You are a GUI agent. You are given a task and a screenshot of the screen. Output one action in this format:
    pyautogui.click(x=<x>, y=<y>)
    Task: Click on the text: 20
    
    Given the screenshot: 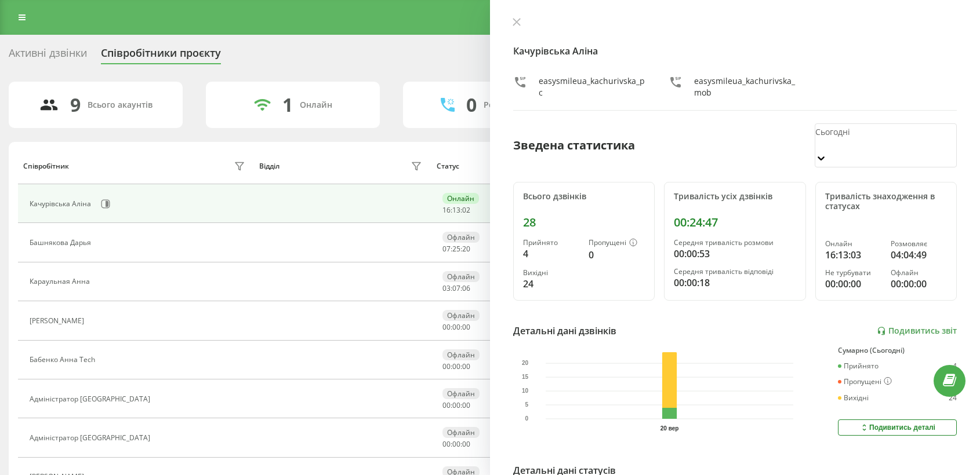 What is the action you would take?
    pyautogui.click(x=525, y=363)
    